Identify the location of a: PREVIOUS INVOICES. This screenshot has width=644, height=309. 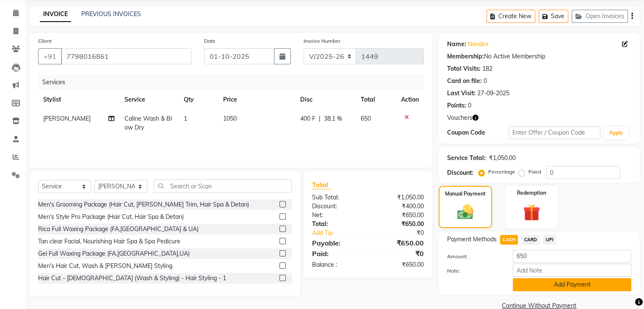
(111, 14).